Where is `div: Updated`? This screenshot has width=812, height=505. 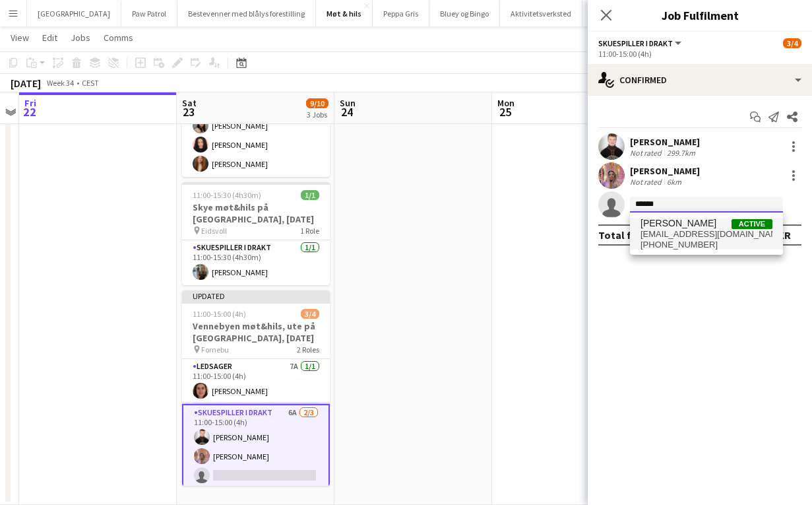
div: Updated is located at coordinates (256, 296).